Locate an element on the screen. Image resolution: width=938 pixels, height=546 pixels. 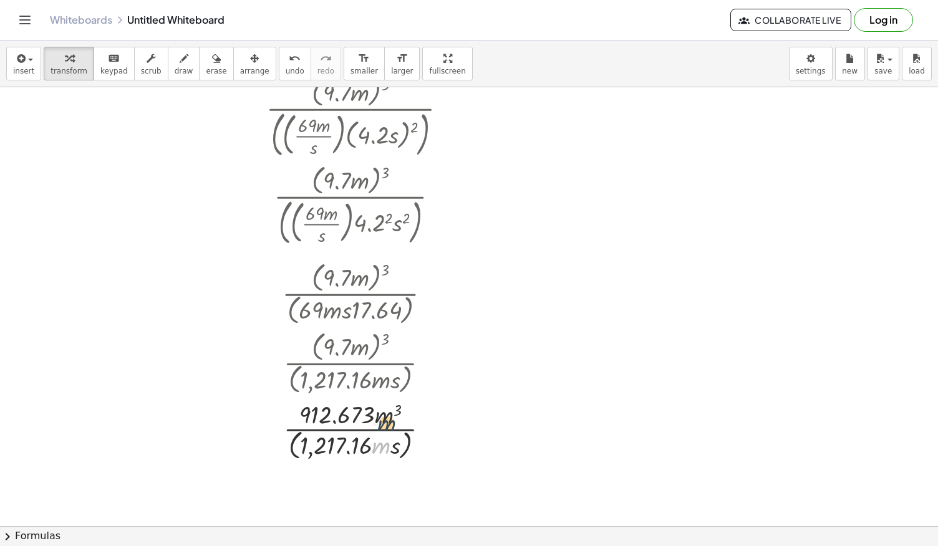
button: load is located at coordinates (917, 64).